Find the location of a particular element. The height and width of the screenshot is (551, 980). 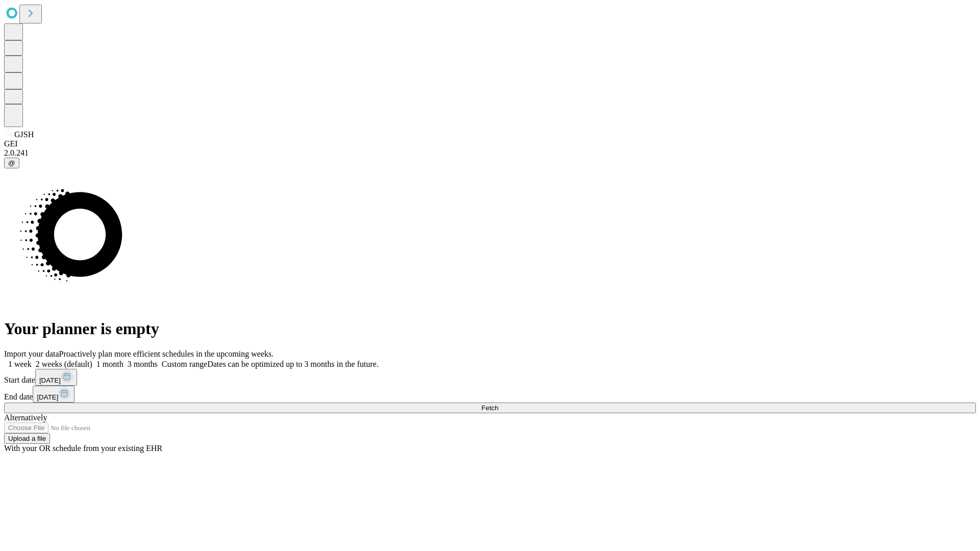

span: Custom range is located at coordinates (184, 364).